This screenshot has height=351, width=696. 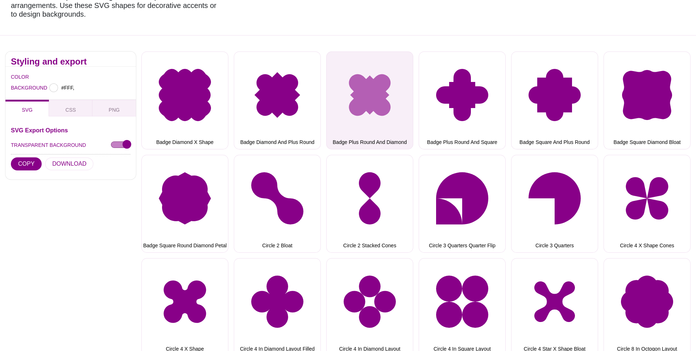 What do you see at coordinates (48, 145) in the screenshot?
I see `label: TRANSPARENT BACKGROUND` at bounding box center [48, 145].